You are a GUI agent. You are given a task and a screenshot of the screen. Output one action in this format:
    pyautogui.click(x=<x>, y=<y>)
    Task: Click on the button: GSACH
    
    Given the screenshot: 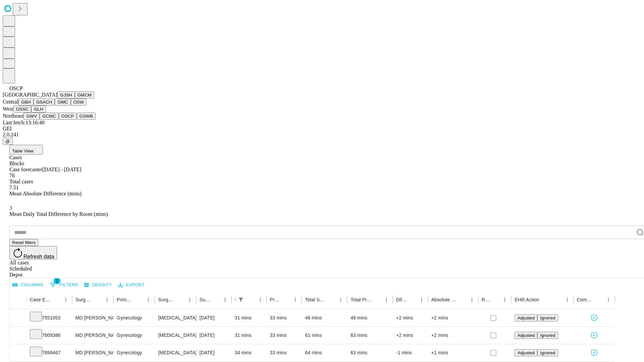 What is the action you would take?
    pyautogui.click(x=44, y=102)
    